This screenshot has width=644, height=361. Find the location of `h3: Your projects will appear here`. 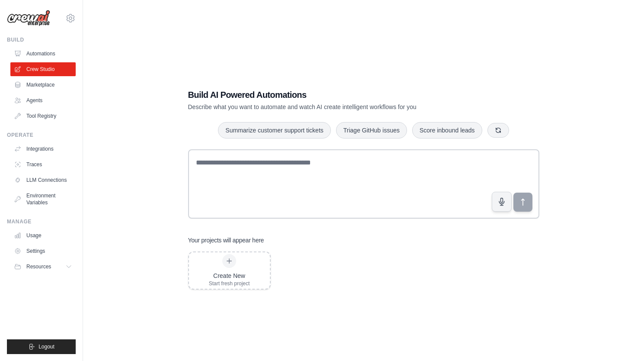

h3: Your projects will appear here is located at coordinates (226, 240).